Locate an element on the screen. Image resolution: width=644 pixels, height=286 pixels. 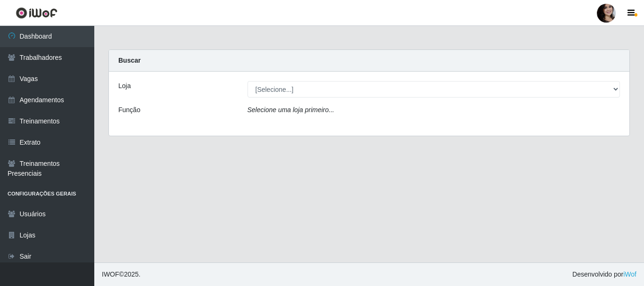
a: iWof is located at coordinates (630, 274).